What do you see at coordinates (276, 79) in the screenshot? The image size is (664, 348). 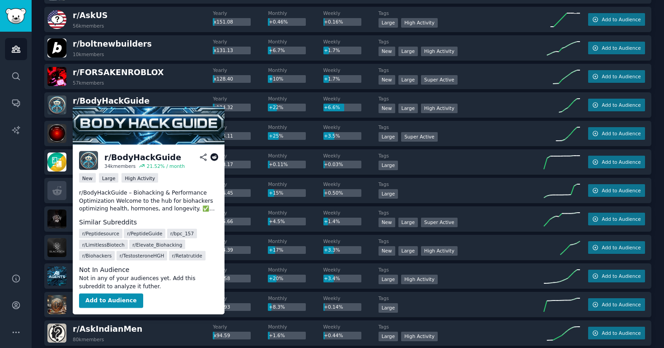 I see `span: +10%` at bounding box center [276, 79].